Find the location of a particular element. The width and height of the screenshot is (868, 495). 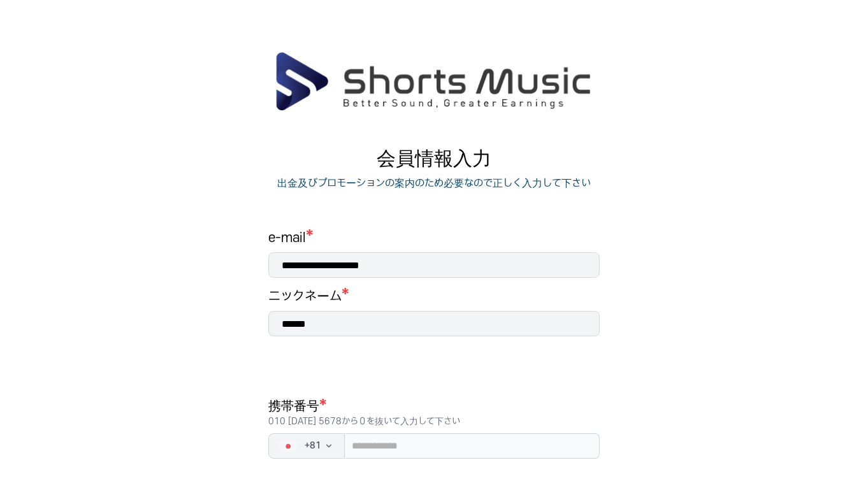

p: 会員情報入力 is located at coordinates (434, 159).